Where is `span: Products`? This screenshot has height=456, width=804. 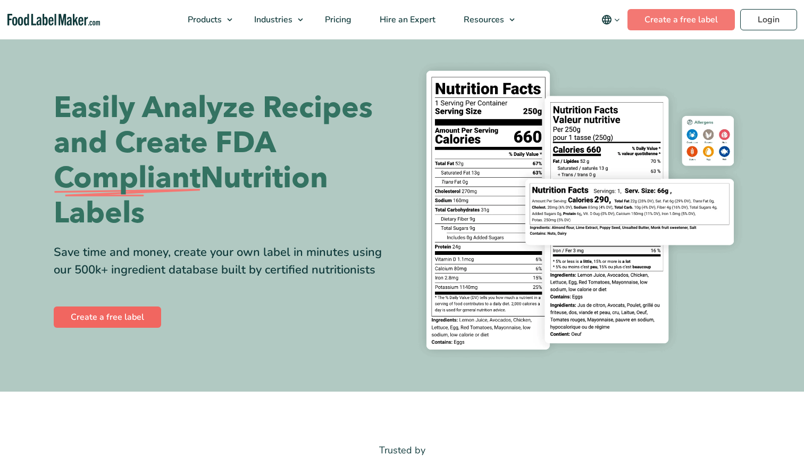 span: Products is located at coordinates (204, 20).